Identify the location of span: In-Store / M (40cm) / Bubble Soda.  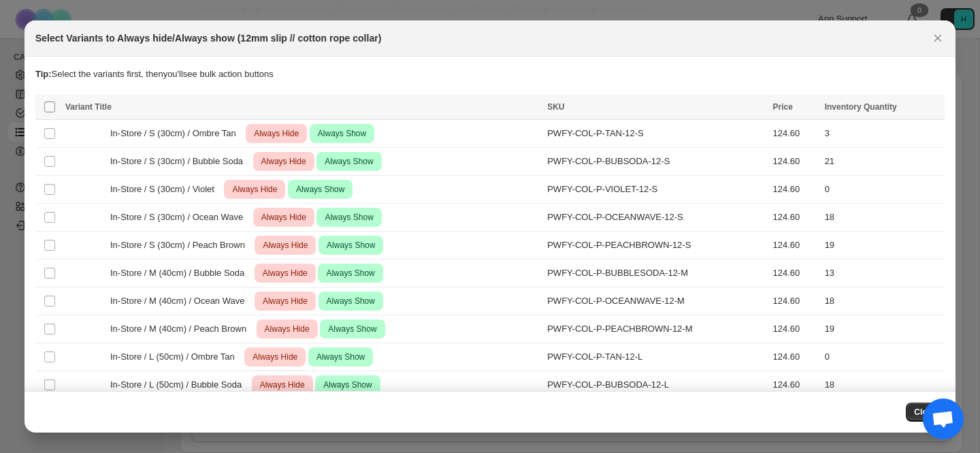
(181, 273).